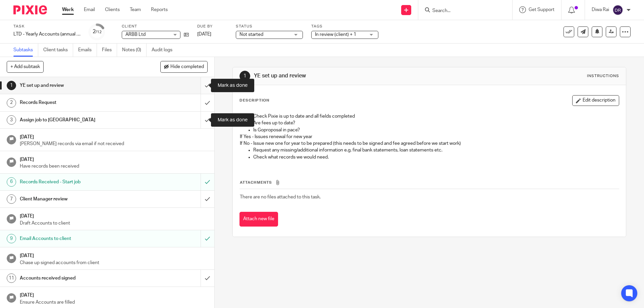 This screenshot has width=644, height=308. Describe the element at coordinates (112, 10) in the screenshot. I see `a: Clients` at that location.